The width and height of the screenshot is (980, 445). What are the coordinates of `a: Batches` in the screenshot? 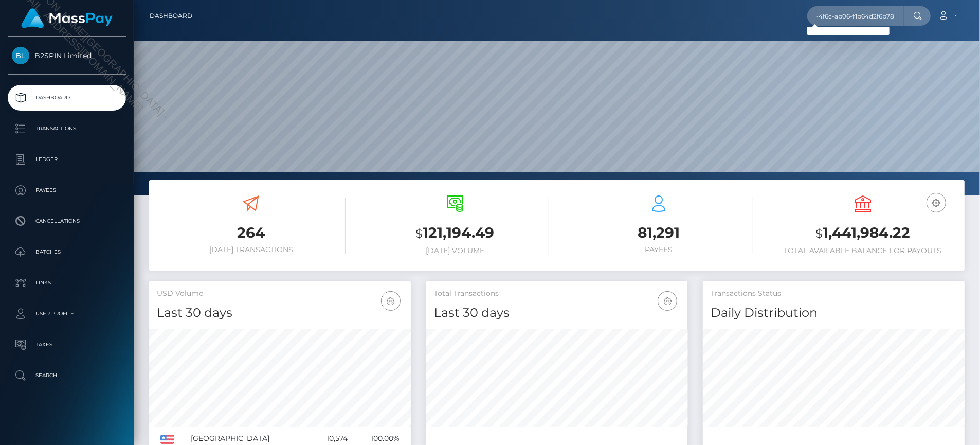 It's located at (67, 252).